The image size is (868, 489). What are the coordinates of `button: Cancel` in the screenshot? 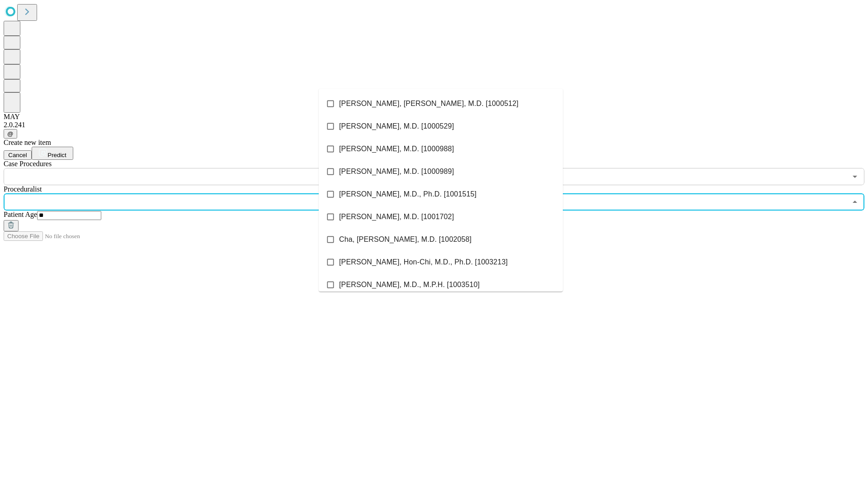 It's located at (18, 155).